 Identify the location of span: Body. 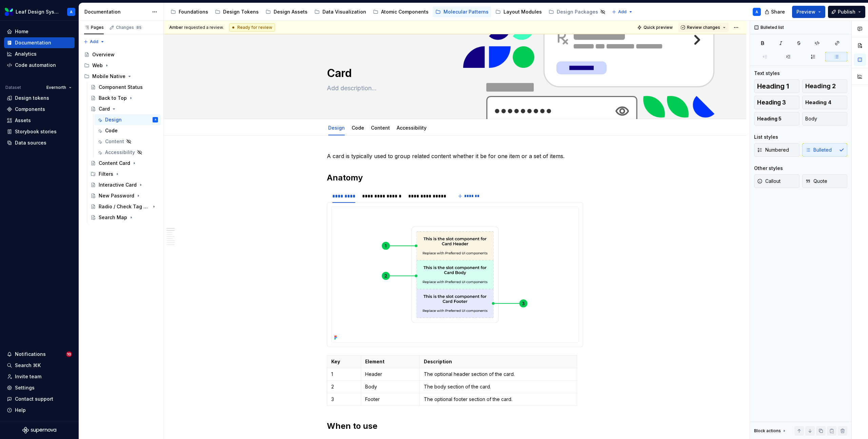
(811, 119).